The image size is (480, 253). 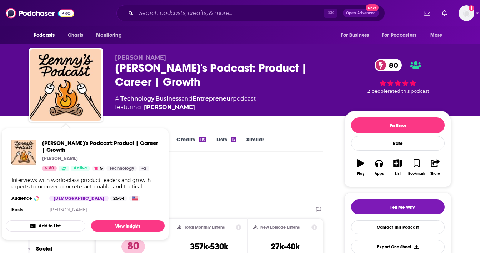 What do you see at coordinates (234, 140) in the screenshot?
I see `div: 15` at bounding box center [234, 140].